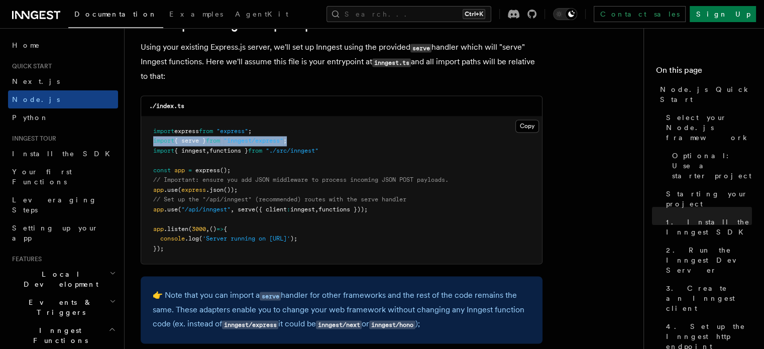  I want to click on span: // Important: ensure you add JSON middleware to process incoming JSON POST payloads., so click(301, 180).